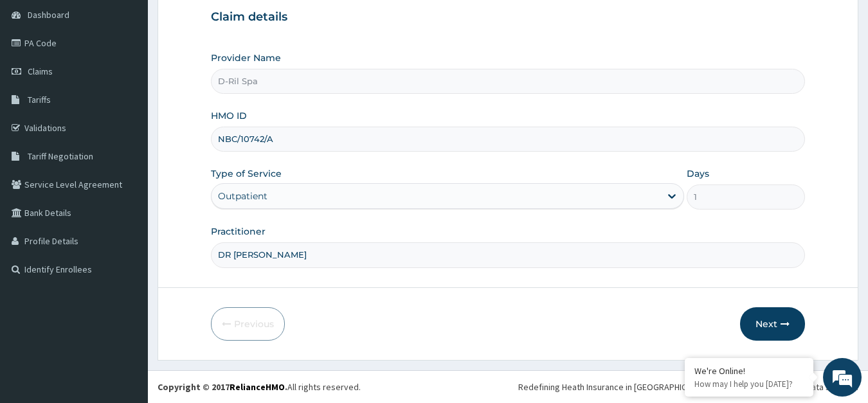 The height and width of the screenshot is (403, 868). Describe the element at coordinates (142, 81) in the screenshot. I see `div: Chat with us now` at that location.